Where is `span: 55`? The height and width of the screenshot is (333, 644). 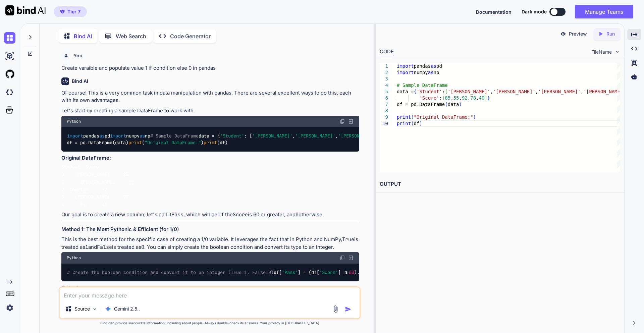
span: 55 is located at coordinates (456, 98).